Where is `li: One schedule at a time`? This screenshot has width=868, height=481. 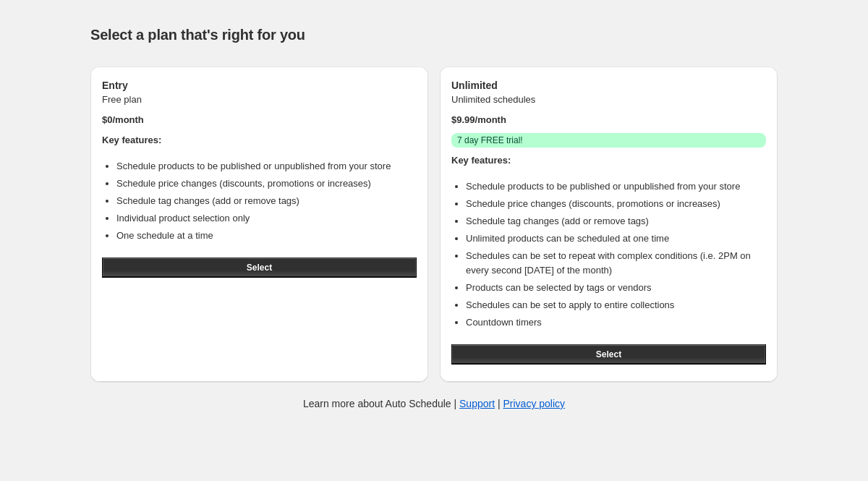
li: One schedule at a time is located at coordinates (267, 236).